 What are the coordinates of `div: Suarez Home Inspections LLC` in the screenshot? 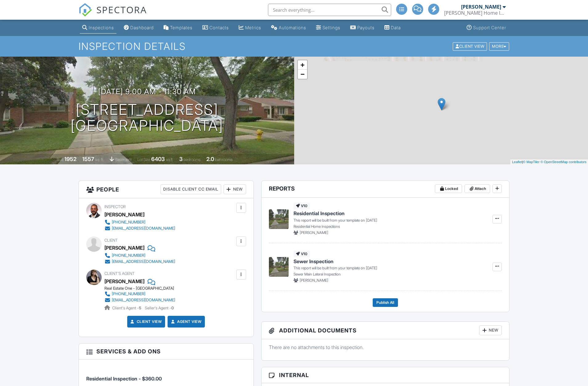 It's located at (475, 13).